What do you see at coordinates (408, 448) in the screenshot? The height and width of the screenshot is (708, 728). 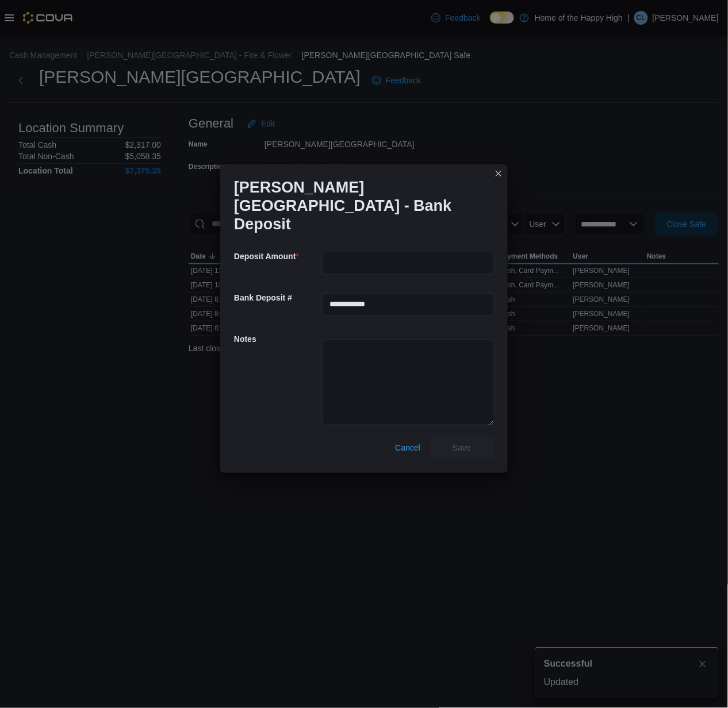 I see `button: Cancel` at bounding box center [408, 448].